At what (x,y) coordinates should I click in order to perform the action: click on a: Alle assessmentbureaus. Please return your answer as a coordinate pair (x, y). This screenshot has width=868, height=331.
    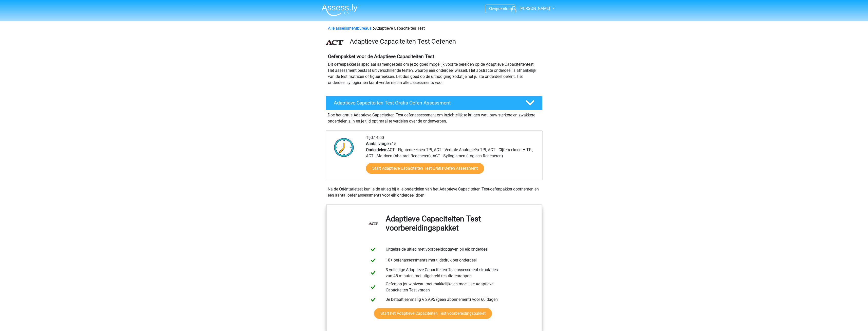
    Looking at the image, I should click on (350, 28).